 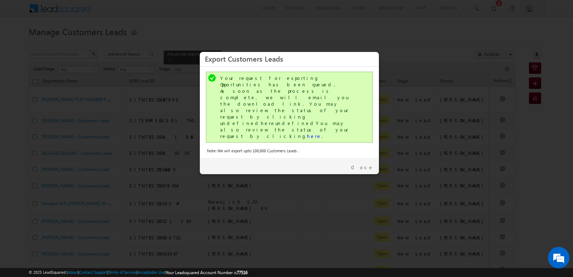 What do you see at coordinates (314, 136) in the screenshot?
I see `a: here` at bounding box center [314, 136].